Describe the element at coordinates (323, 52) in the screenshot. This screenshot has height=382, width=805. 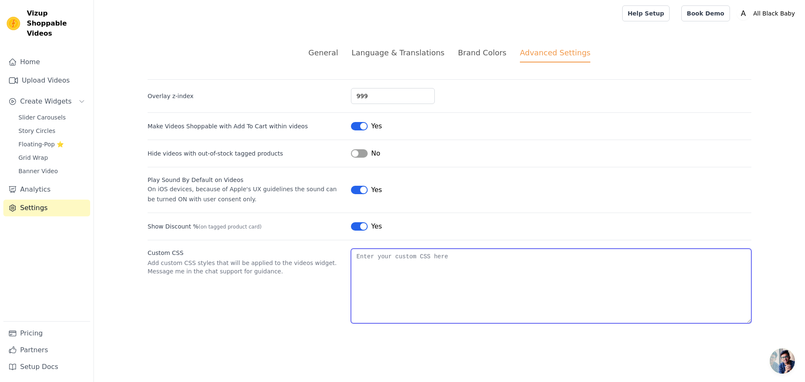
I see `div: General` at that location.